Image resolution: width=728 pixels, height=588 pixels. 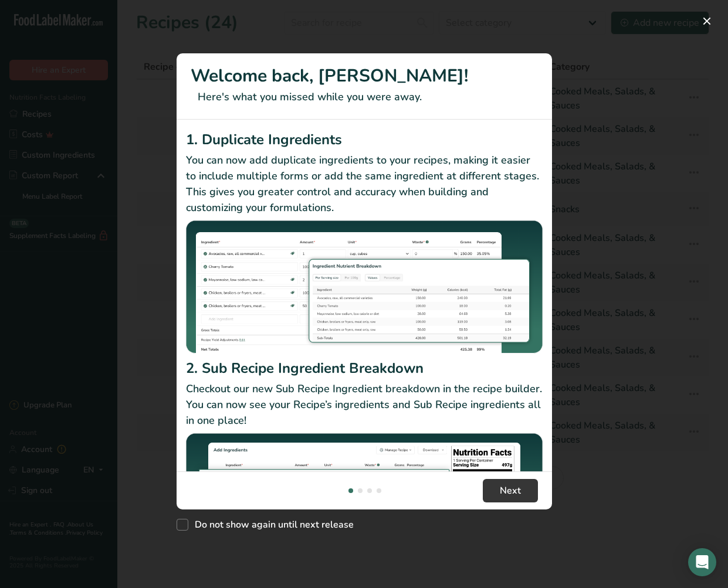 What do you see at coordinates (364, 404) in the screenshot?
I see `p: Checkout our new Sub Recipe Ingredient breakdown in the recipe builder. You can now see your Reci...` at bounding box center [364, 404].